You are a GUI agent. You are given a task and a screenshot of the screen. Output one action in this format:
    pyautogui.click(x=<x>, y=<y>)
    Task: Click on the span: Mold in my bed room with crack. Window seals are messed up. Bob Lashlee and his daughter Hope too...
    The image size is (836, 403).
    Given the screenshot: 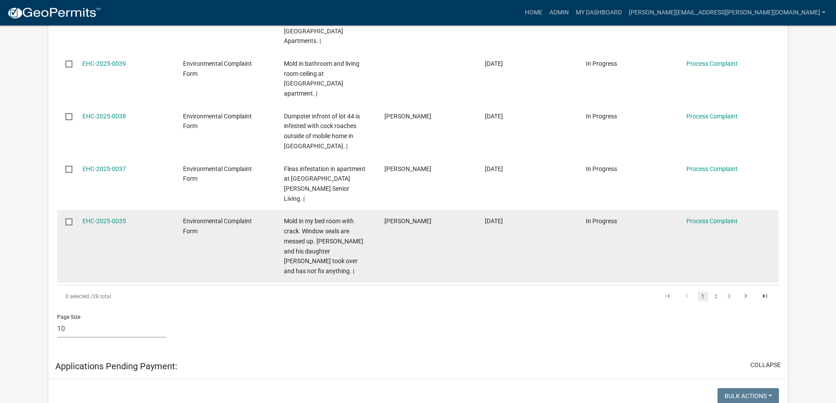 What is the action you would take?
    pyautogui.click(x=323, y=246)
    